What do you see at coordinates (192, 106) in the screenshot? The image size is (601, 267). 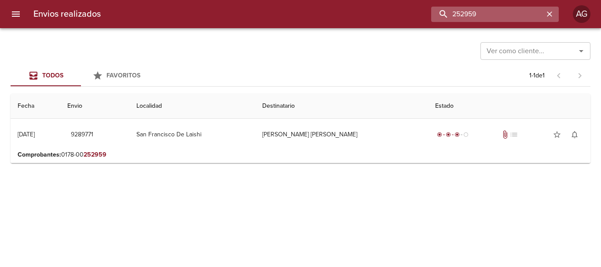 I see `th: Localidad` at bounding box center [192, 106].